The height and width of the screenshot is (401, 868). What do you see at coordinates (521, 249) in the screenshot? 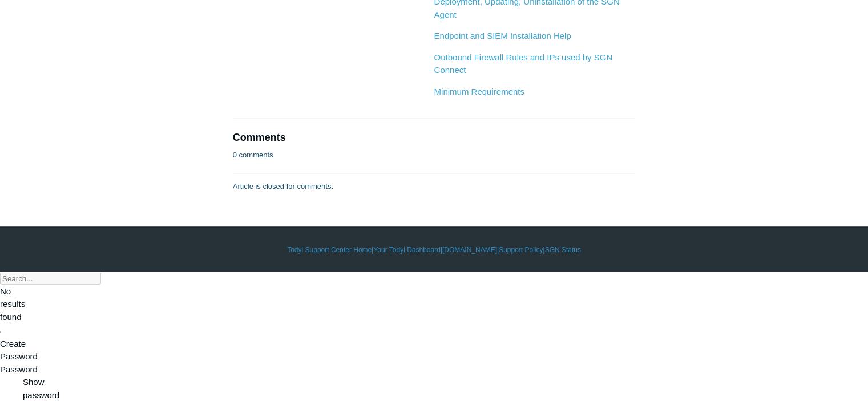
I see `a: Support Policy` at bounding box center [521, 249].